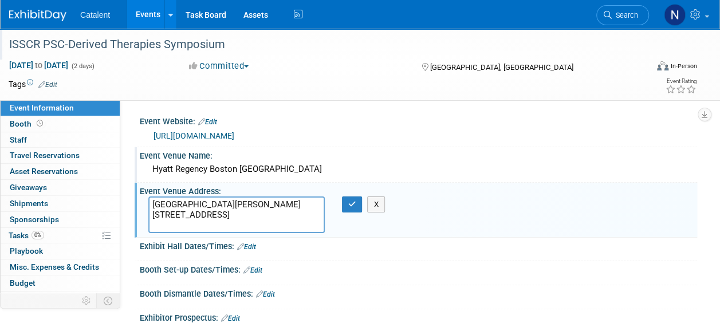 Image resolution: width=720 pixels, height=323 pixels. What do you see at coordinates (42, 108) in the screenshot?
I see `span: Event Information` at bounding box center [42, 108].